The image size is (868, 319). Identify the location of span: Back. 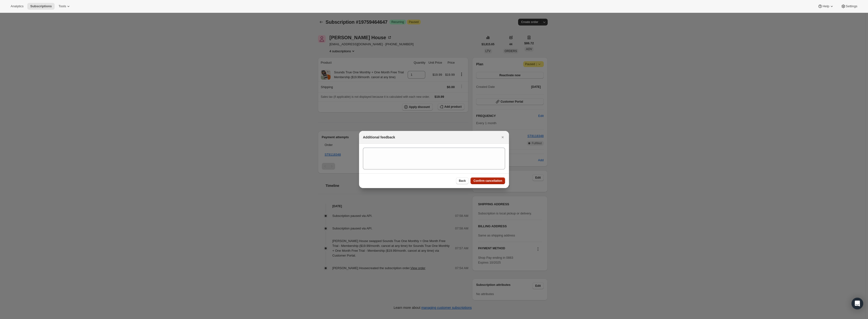
(463, 181).